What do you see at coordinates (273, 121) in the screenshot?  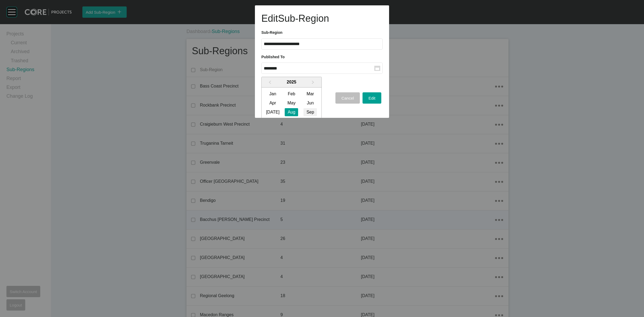 I see `div: Choose October 2025` at bounding box center [273, 121].